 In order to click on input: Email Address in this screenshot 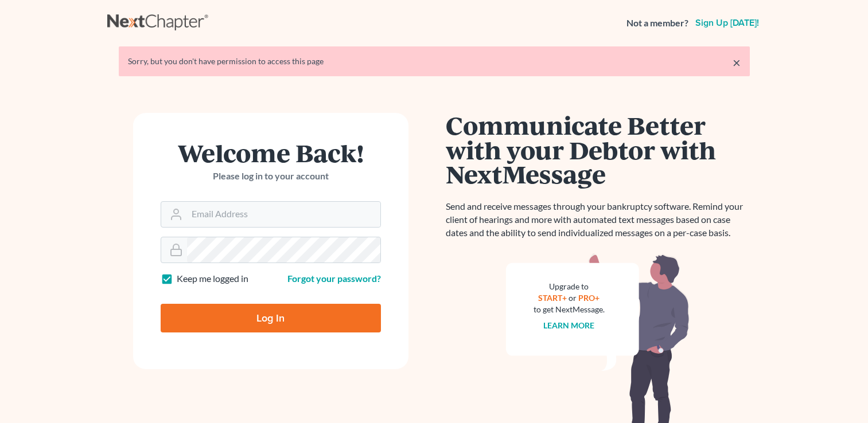, I will do `click(283, 215)`.